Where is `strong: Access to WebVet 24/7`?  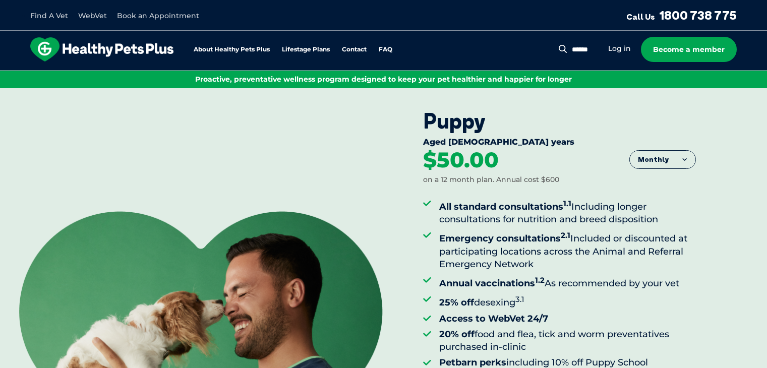 strong: Access to WebVet 24/7 is located at coordinates (494, 319).